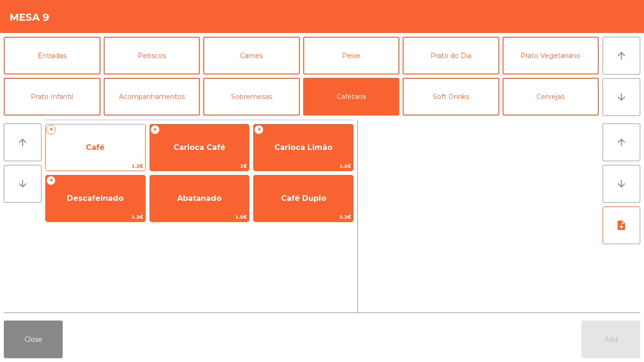 Image resolution: width=644 pixels, height=362 pixels. What do you see at coordinates (450, 56) in the screenshot?
I see `button: Prato do Dia` at bounding box center [450, 56].